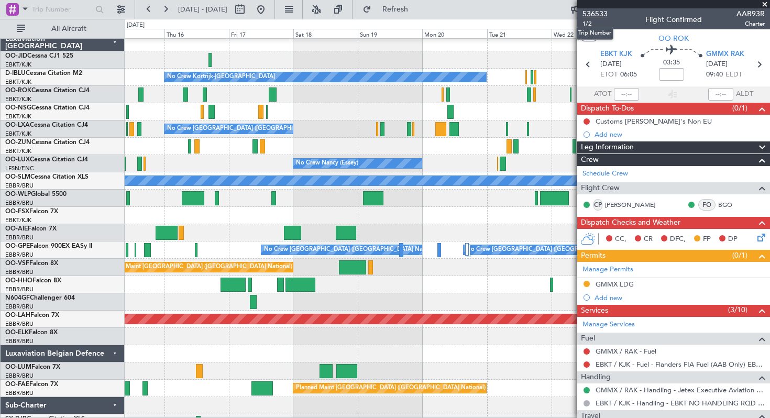 Image resolution: width=770 pixels, height=418 pixels. What do you see at coordinates (325, 34) in the screenshot?
I see `div: Sat 18` at bounding box center [325, 34].